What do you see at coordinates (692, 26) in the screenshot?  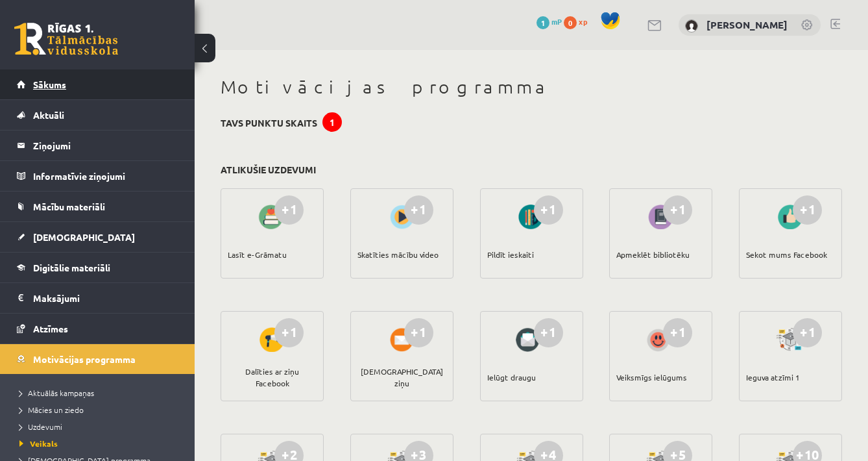 I see `img: Laura Liepiņa` at bounding box center [692, 26].